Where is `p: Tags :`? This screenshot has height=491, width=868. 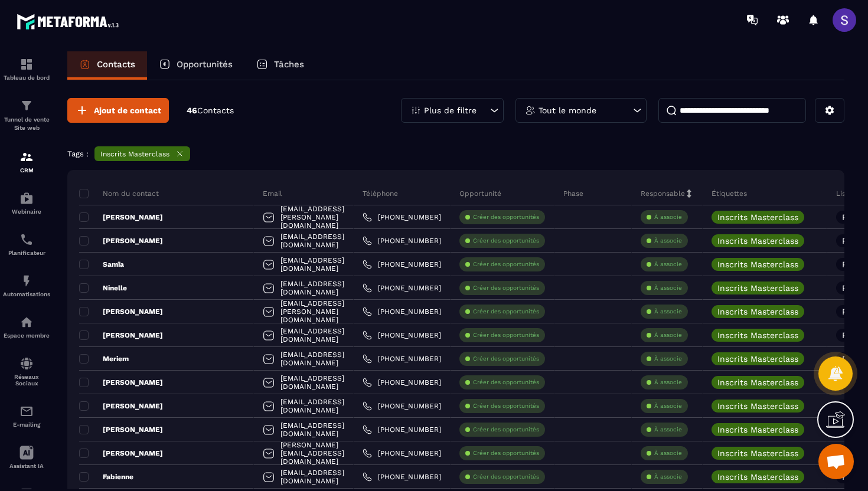
p: Tags : is located at coordinates (78, 153).